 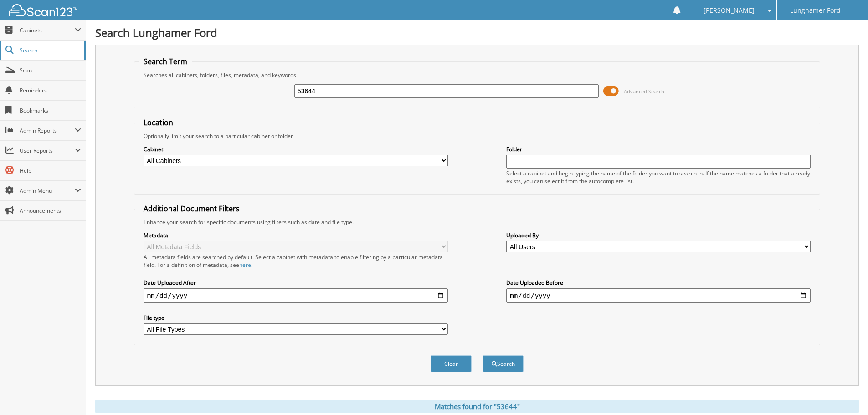 I want to click on span: User Reports, so click(x=47, y=150).